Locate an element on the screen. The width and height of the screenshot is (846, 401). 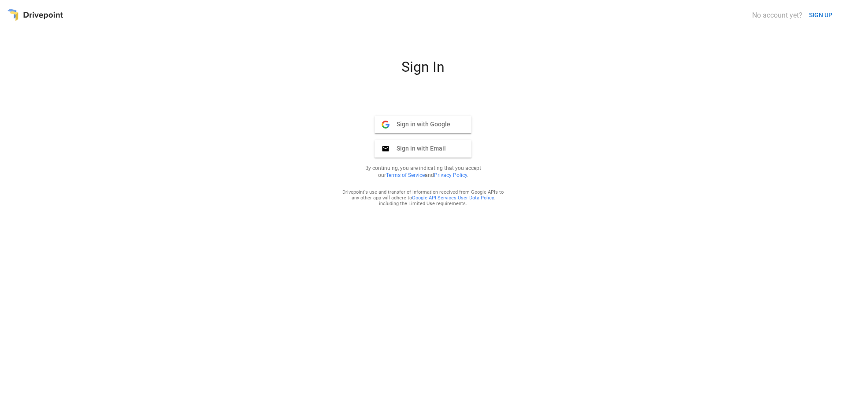
div: Drivepoint's use and transfer of information received from Google APIs to any other app will adhe... is located at coordinates (423, 198).